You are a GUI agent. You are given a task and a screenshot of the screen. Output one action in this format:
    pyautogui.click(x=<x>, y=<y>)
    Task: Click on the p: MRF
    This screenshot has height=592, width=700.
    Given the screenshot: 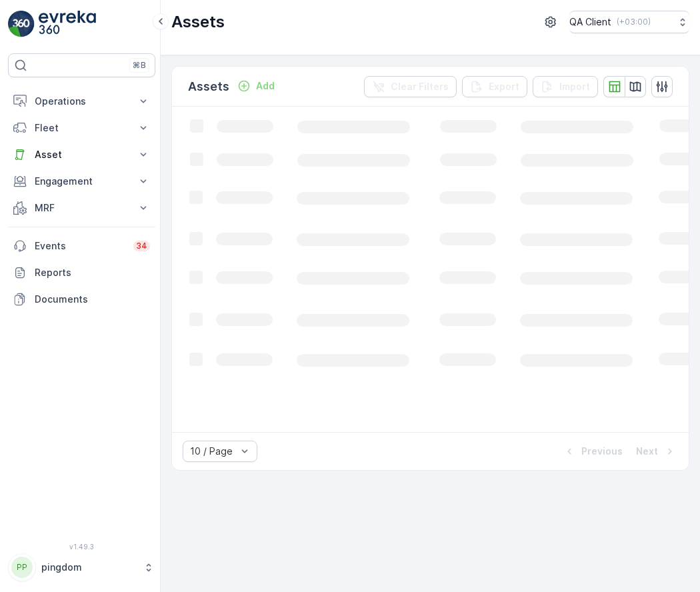 What is the action you would take?
    pyautogui.click(x=82, y=208)
    